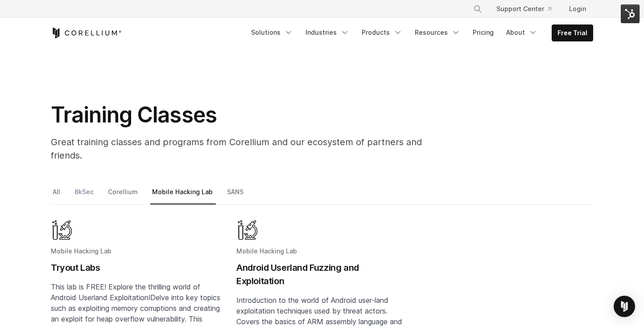  What do you see at coordinates (252, 115) in the screenshot?
I see `h1: Training Classes` at bounding box center [252, 115].